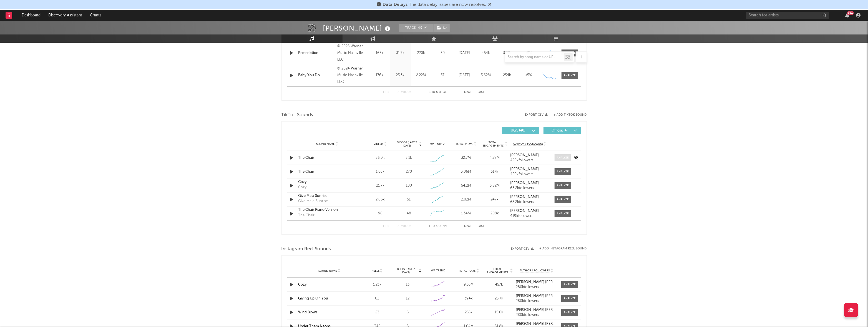 The width and height of the screenshot is (868, 327). Describe the element at coordinates (327, 210) in the screenshot. I see `div: The Chair Piano Version` at that location.